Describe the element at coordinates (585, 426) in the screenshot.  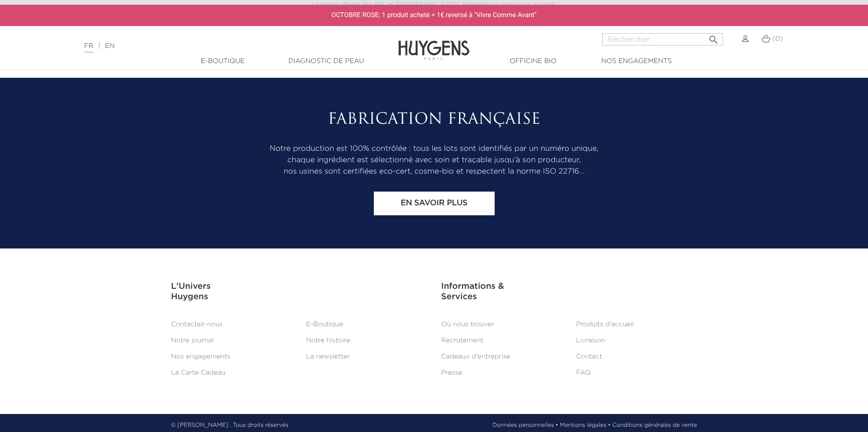
I see `a: Mentions légales •` at that location.